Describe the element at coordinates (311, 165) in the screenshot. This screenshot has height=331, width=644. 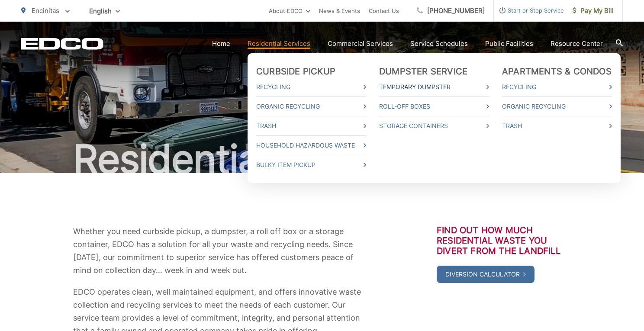
I see `a: Bulky Item Pickup` at that location.